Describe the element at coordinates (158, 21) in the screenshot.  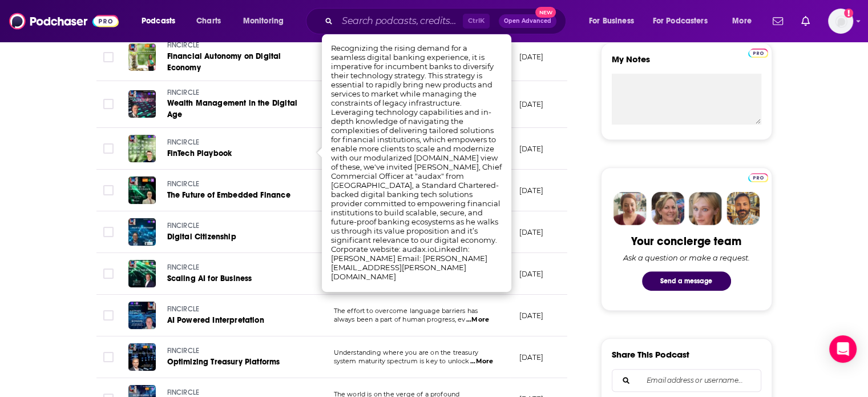
I see `span: Podcasts` at that location.